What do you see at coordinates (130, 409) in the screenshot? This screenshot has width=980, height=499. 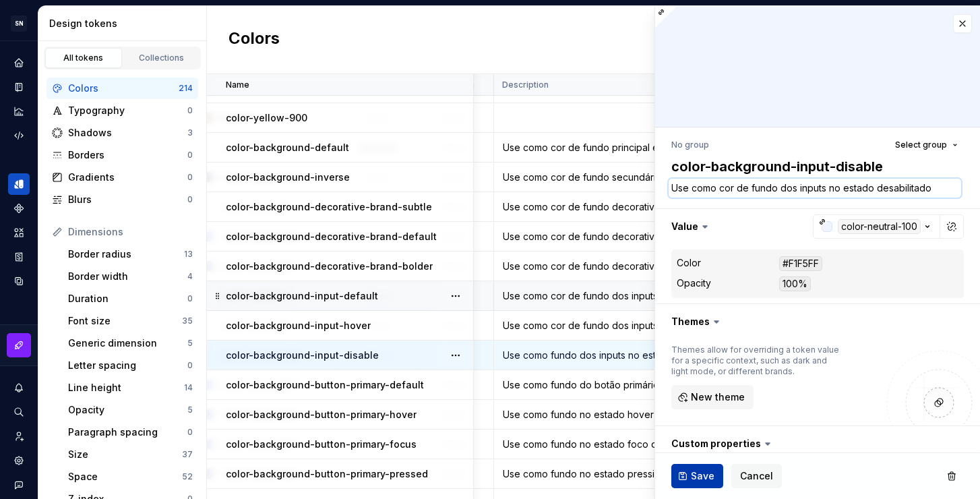 I see `a: Opacity5` at bounding box center [130, 409].